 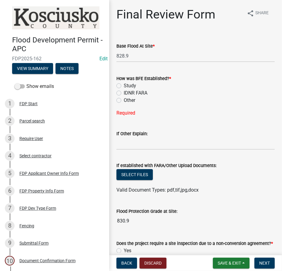 What do you see at coordinates (49, 173) in the screenshot?
I see `div: FDP Applicant Owner Info Form` at bounding box center [49, 173].